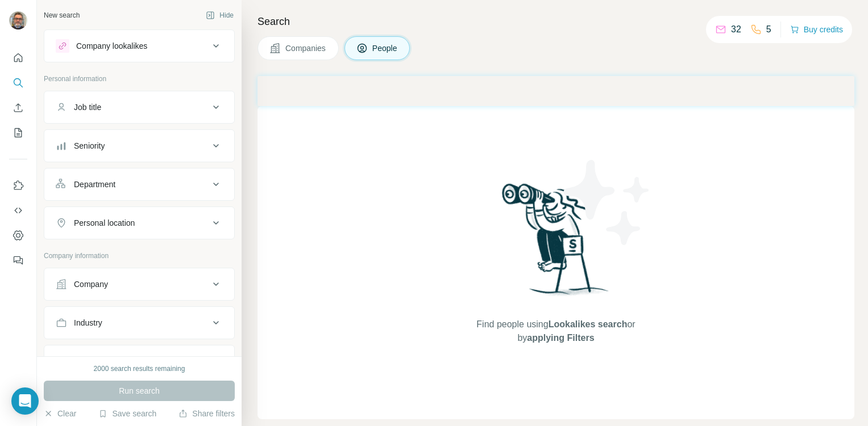 The height and width of the screenshot is (426, 868). I want to click on div: HQ location, so click(94, 362).